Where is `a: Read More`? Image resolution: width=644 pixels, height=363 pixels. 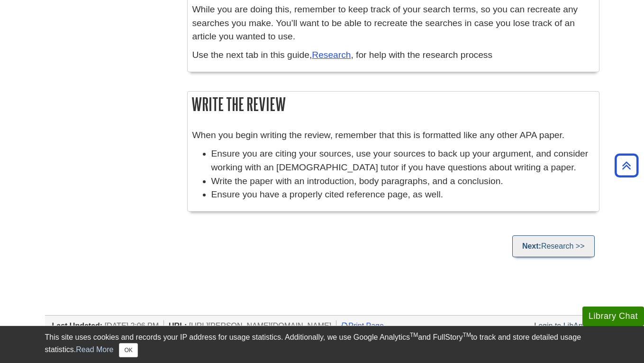 a: Read More is located at coordinates (95, 349).